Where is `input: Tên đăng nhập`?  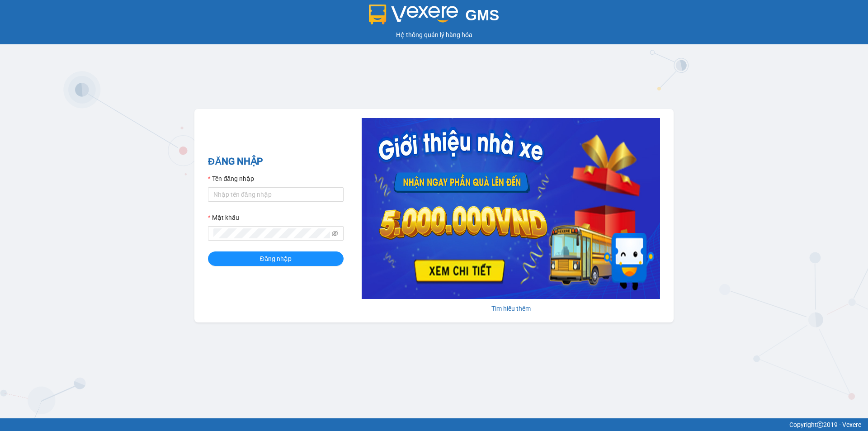 input: Tên đăng nhập is located at coordinates (276, 194).